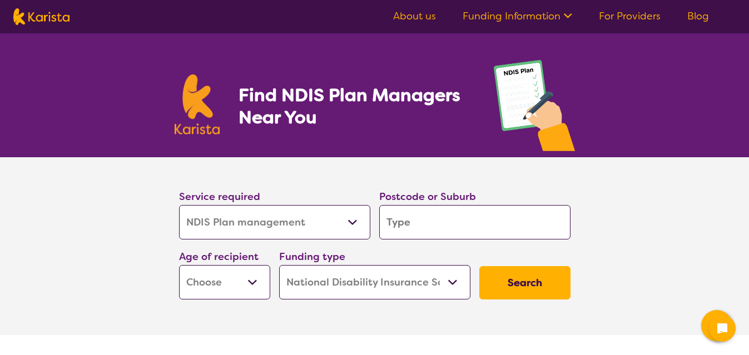 This screenshot has height=355, width=749. I want to click on a: Blog, so click(698, 16).